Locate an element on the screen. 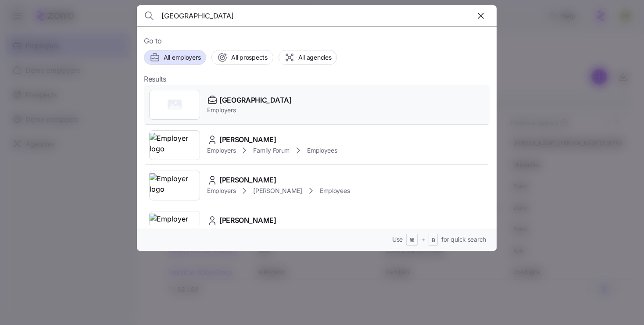  span: All prospects is located at coordinates (249, 58).